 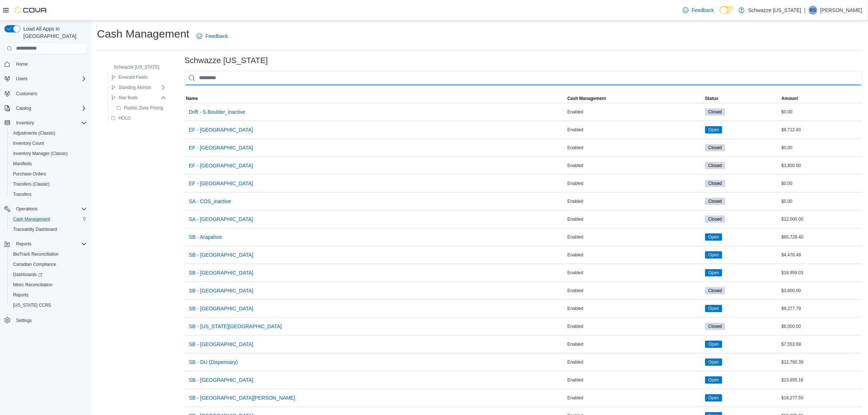 I want to click on a: Cash Management, so click(x=31, y=219).